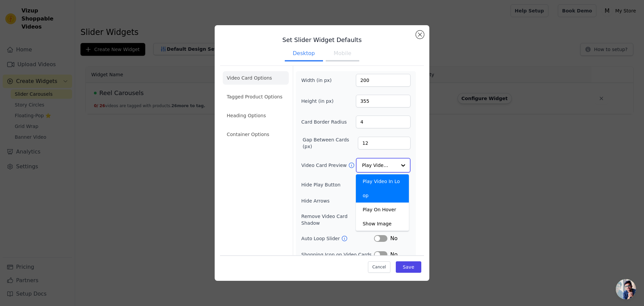 The height and width of the screenshot is (306, 644). What do you see at coordinates (382, 209) in the screenshot?
I see `div: Play On Hover` at bounding box center [382, 209].